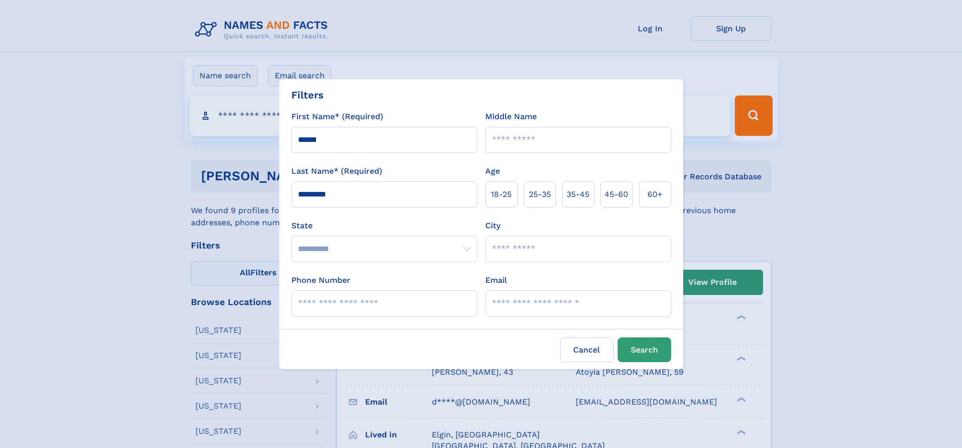 The height and width of the screenshot is (448, 962). I want to click on label: City, so click(493, 226).